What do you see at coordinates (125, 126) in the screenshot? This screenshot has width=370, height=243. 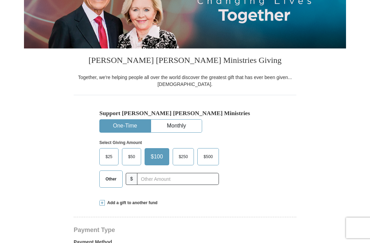 I see `button: One-Time` at bounding box center [125, 126].